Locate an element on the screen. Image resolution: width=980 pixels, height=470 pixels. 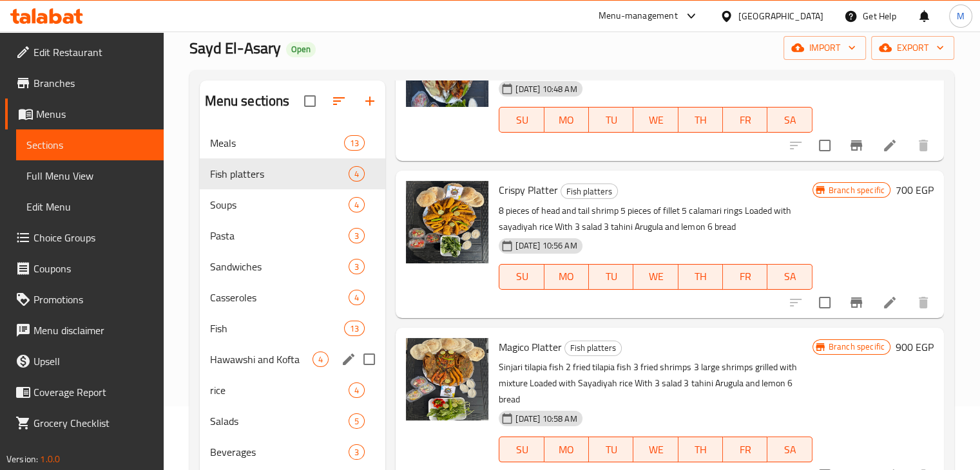
span: Sayd El-Asary is located at coordinates (235, 48).